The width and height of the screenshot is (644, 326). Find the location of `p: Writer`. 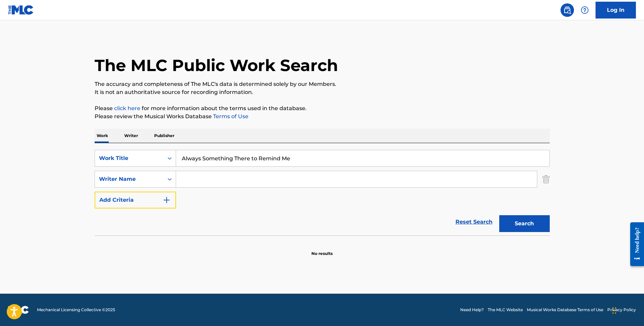

p: Writer is located at coordinates (131, 136).